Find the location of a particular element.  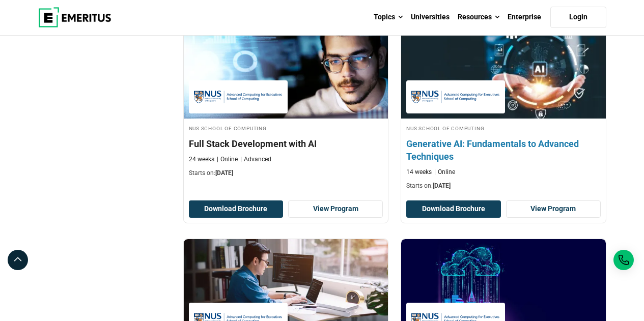

a: Technology Course by NUS School of Computing - September 30, 2025 NUS School of Computing NUS Sch... is located at coordinates (504, 106).